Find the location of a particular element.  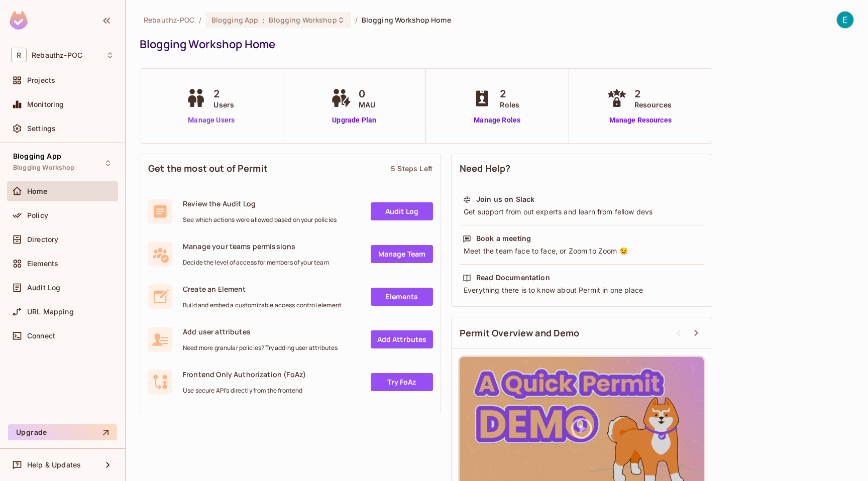

img: Erik Mesropyan is located at coordinates (845, 19).